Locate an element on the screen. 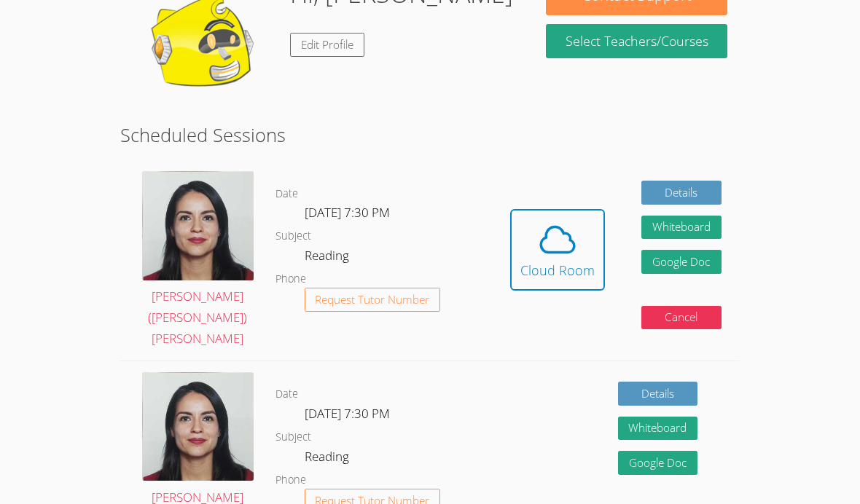 This screenshot has width=860, height=504. button: Request Tutor Number is located at coordinates (372, 299).